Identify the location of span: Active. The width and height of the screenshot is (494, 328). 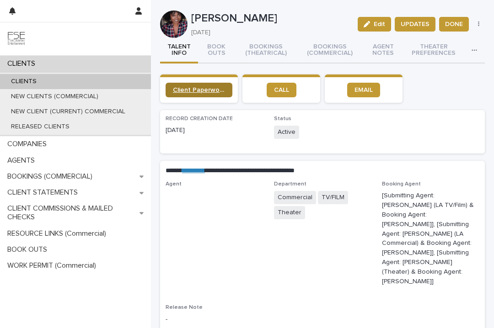
(286, 132).